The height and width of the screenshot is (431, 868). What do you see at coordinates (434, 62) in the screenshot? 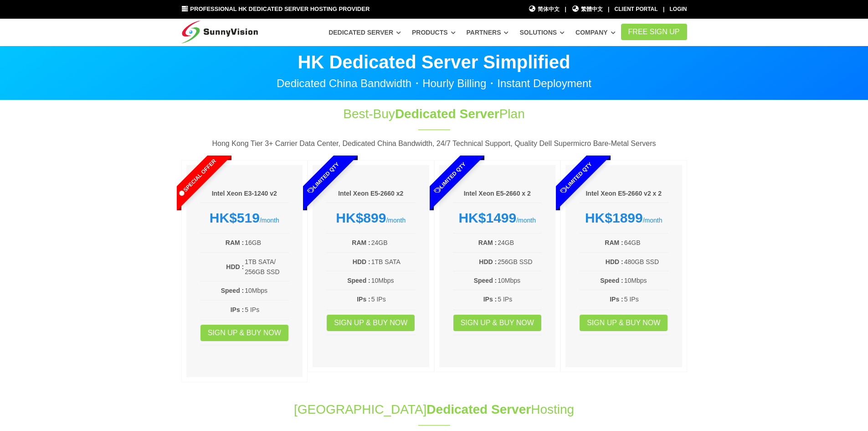
I see `p: HK Dedicated Server Simplified` at bounding box center [434, 62].